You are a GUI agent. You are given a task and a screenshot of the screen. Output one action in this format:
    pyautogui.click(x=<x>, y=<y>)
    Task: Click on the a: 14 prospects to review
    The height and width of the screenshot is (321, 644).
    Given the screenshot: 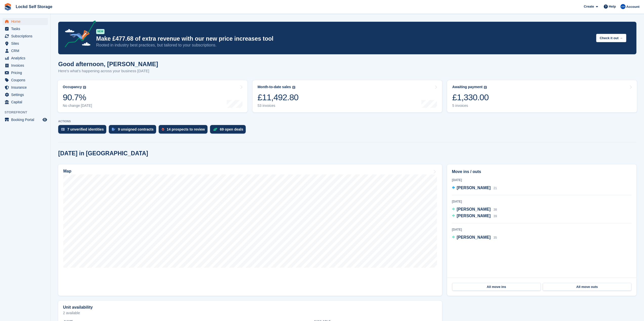 What is the action you would take?
    pyautogui.click(x=184, y=130)
    